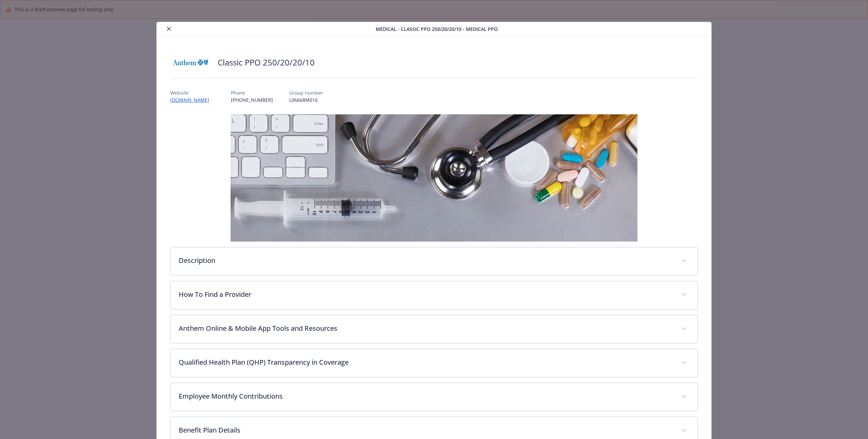  I want to click on img: Anthem Blue Cross, so click(191, 62).